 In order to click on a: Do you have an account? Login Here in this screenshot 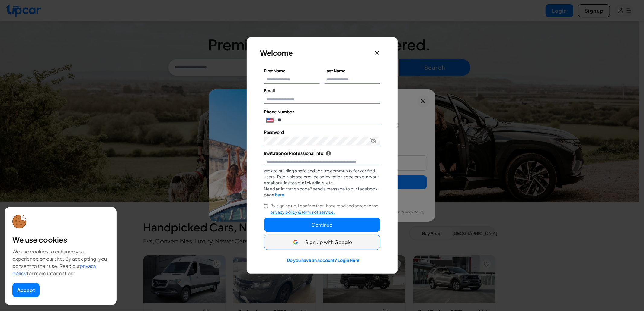, I will do `click(323, 260)`.